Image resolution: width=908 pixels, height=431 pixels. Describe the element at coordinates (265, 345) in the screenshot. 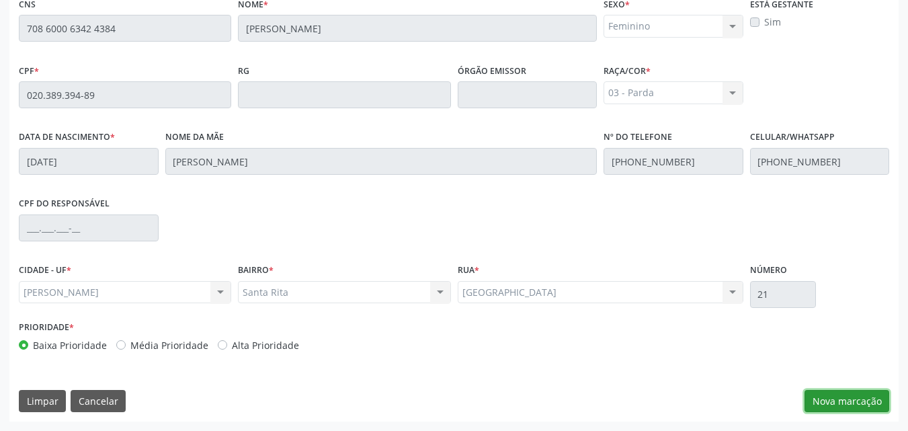

I see `label: Alta Prioridade` at that location.